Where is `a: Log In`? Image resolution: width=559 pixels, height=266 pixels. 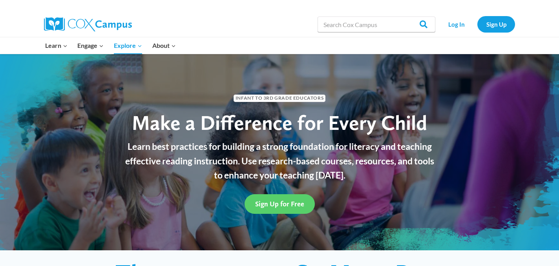
a: Log In is located at coordinates (456, 24).